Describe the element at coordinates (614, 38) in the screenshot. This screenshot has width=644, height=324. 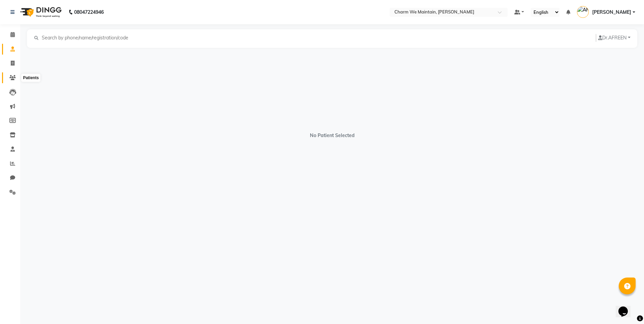
I see `button: Dr.AFREEN` at that location.